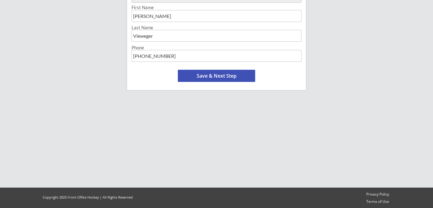 This screenshot has height=208, width=433. Describe the element at coordinates (216, 27) in the screenshot. I see `div: Last Name` at that location.